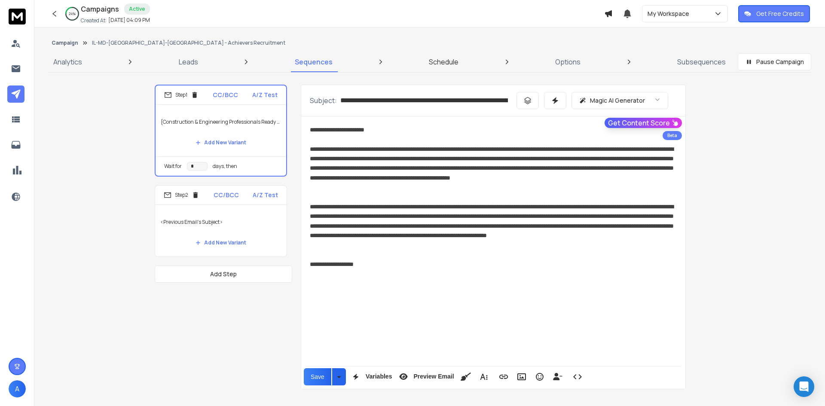 This screenshot has width=825, height=406. Describe the element at coordinates (67, 62) in the screenshot. I see `p: Analytics` at that location.